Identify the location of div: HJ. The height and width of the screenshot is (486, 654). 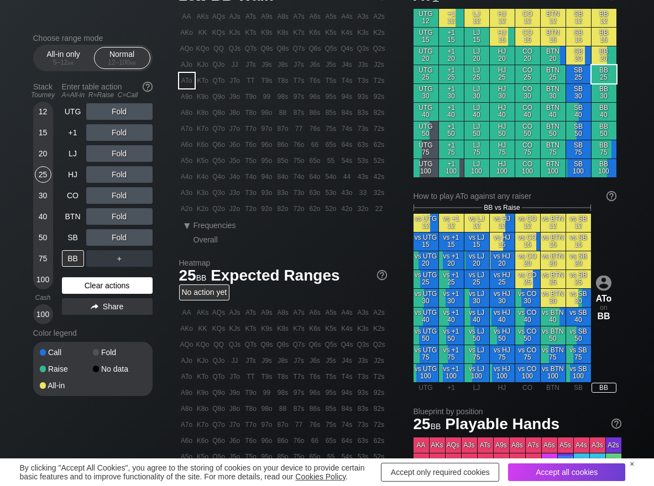
(73, 175).